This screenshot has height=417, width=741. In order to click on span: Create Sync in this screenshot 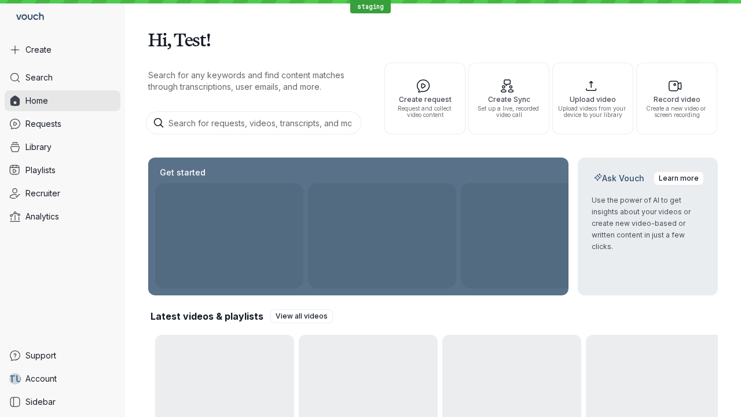, I will do `click(509, 99)`.